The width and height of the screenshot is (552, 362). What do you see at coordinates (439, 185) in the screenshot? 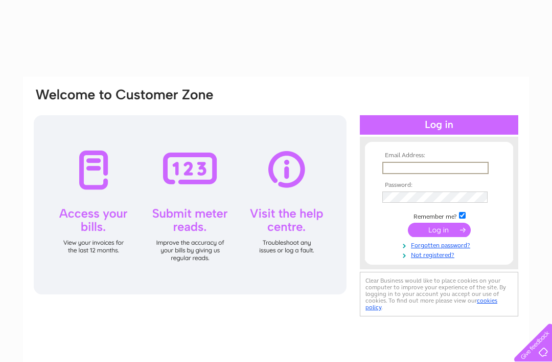
I see `th: Password:` at bounding box center [439, 185].